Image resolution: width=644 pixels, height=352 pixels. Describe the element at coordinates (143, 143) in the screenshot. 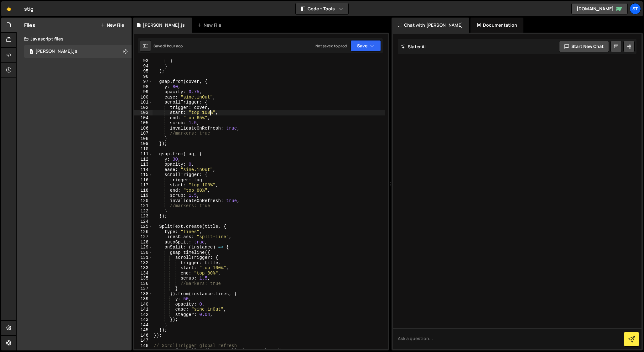

I see `div: 109` at that location.